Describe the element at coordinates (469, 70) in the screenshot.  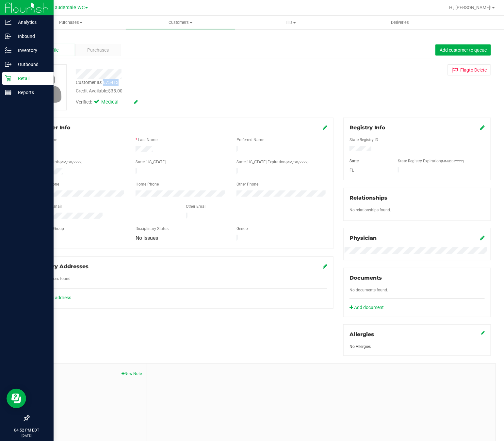
I see `button: Flagto Delete` at that location.